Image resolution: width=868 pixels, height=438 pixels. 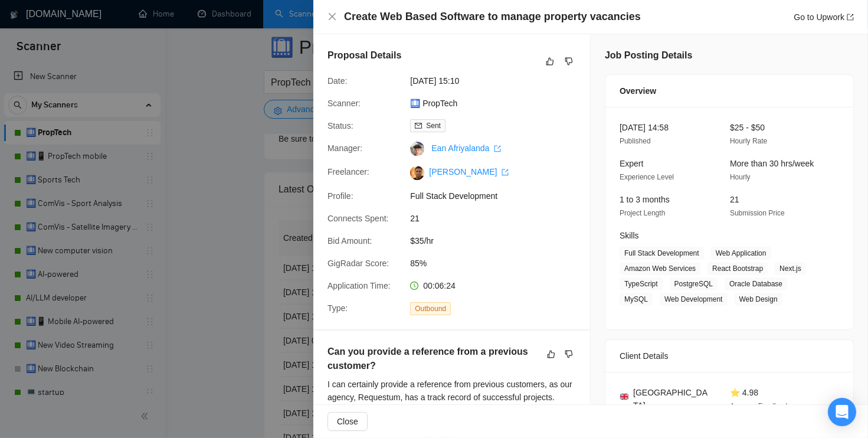 What do you see at coordinates (730, 355) in the screenshot?
I see `div: Client Details` at bounding box center [730, 355].